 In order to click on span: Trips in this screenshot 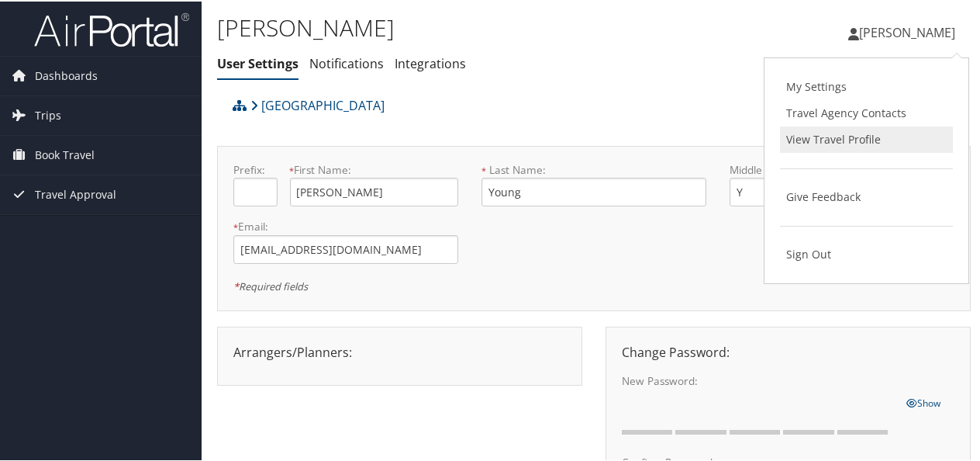, I will do `click(48, 114)`.